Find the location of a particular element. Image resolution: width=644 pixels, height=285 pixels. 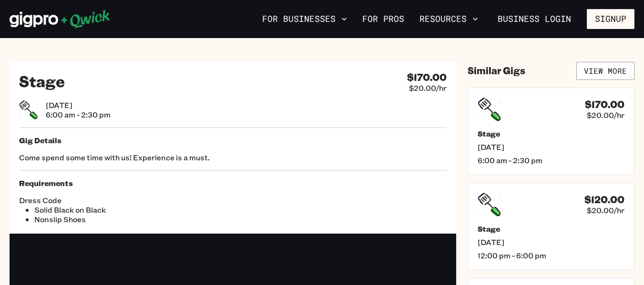

a: View More is located at coordinates (606, 71).